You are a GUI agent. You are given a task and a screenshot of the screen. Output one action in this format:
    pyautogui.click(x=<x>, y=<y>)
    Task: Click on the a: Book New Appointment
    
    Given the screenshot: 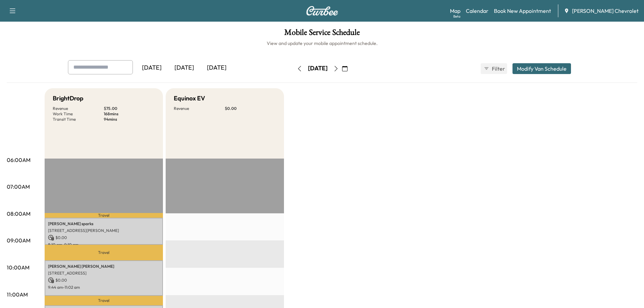 What is the action you would take?
    pyautogui.click(x=522, y=11)
    